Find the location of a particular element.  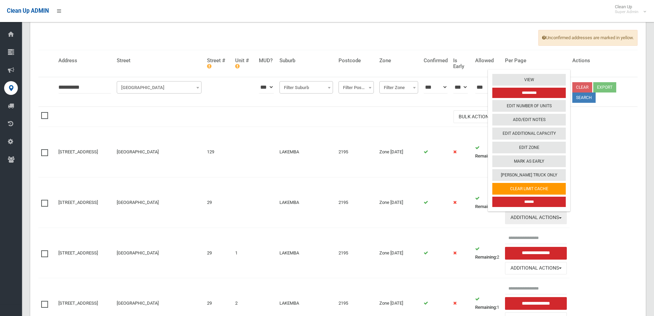

button: Search is located at coordinates (584, 98).